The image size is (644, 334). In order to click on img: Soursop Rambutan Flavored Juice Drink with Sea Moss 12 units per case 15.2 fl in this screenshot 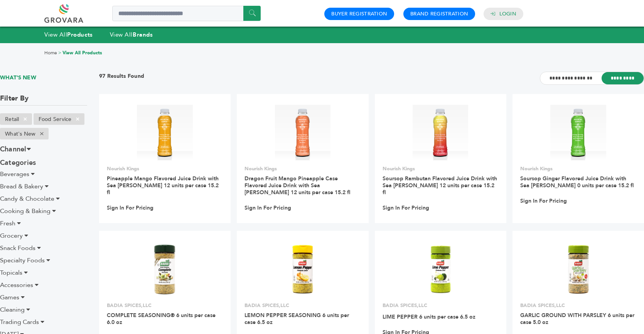, I will do `click(441, 132)`.